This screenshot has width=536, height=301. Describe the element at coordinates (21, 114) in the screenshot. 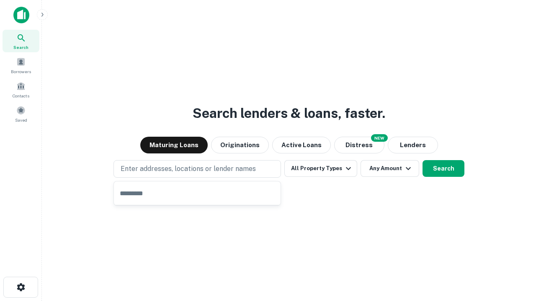

I see `div: Saved` at that location.